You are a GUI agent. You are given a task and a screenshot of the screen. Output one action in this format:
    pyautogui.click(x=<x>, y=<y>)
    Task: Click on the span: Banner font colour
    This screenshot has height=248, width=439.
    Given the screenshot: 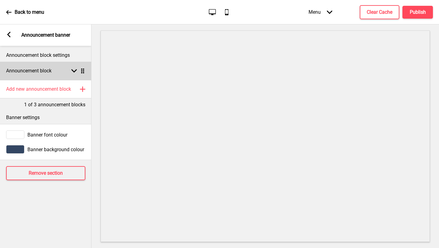 What is the action you would take?
    pyautogui.click(x=47, y=135)
    